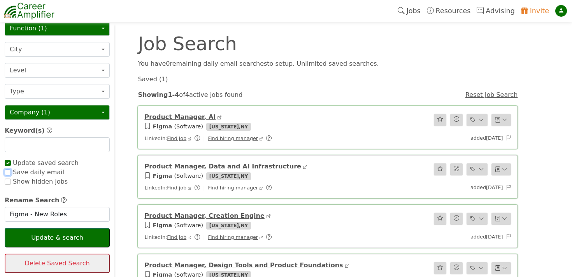 The image size is (572, 277). Describe the element at coordinates (223, 166) in the screenshot. I see `a: Product Manager, Data and AI Infrastructure` at that location.